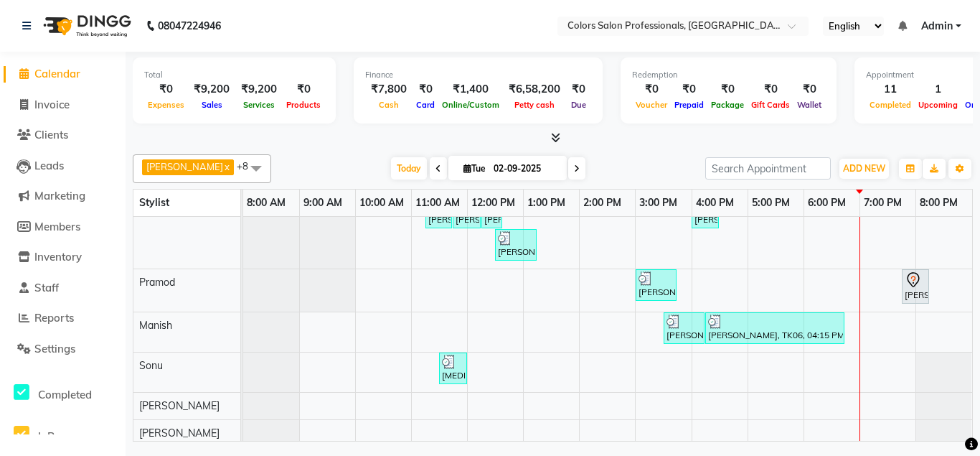  Describe the element at coordinates (525, 169) in the screenshot. I see `input: 2025-09-02` at that location.